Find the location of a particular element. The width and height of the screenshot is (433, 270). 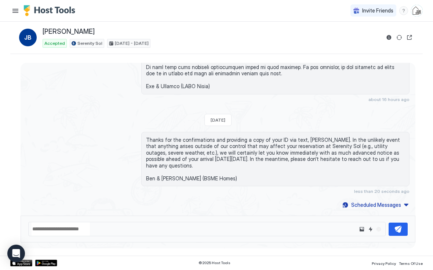

span: less than 20 seconds ago is located at coordinates (382, 191).